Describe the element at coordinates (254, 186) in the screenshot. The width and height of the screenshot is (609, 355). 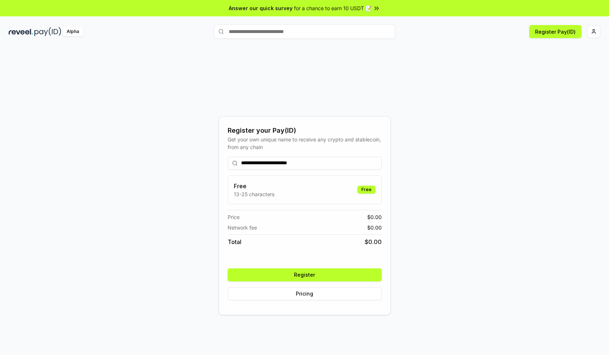
I see `h3: Free` at that location.